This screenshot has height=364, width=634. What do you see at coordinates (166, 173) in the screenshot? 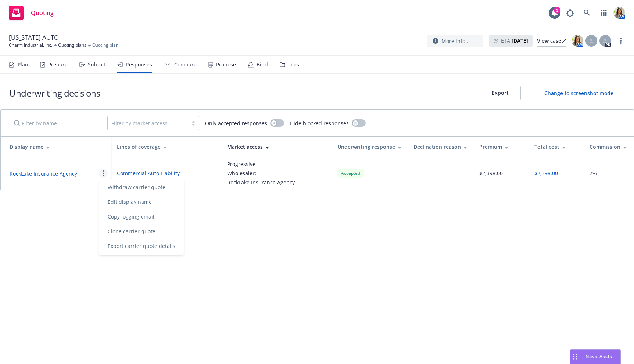
I see `a: Commercial Auto Liability` at bounding box center [166, 173].